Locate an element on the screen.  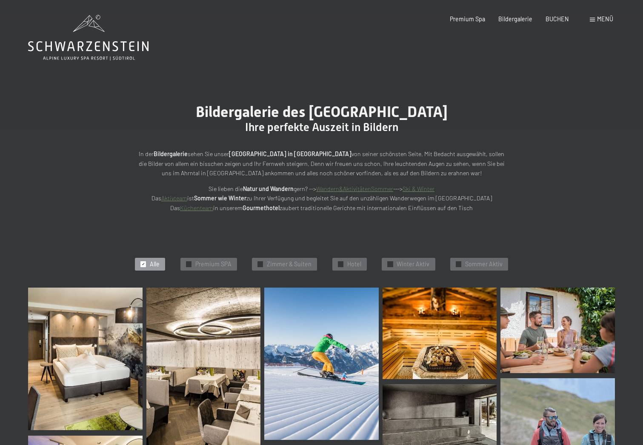
a: Aktivteam is located at coordinates (174, 198).